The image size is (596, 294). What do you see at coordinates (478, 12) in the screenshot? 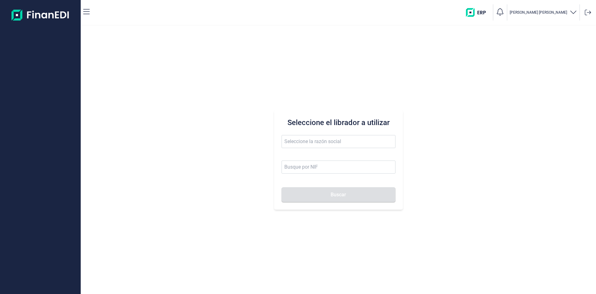
I see `img: erp` at bounding box center [478, 12].